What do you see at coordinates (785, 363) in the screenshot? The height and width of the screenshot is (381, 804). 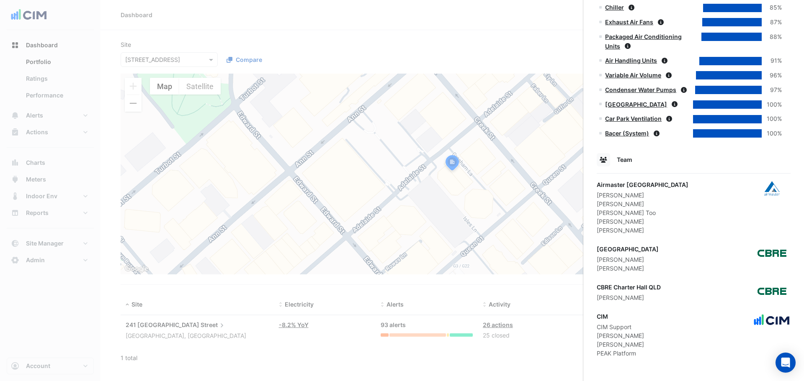 I see `div: Open Intercom Messenger` at bounding box center [785, 363].